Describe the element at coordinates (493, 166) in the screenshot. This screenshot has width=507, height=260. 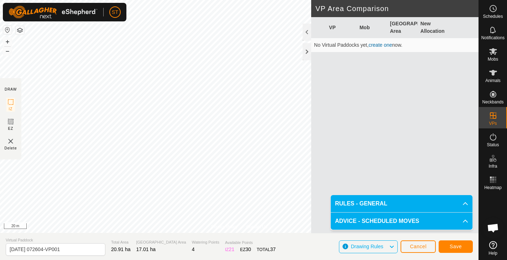
I see `span: Infra` at that location.